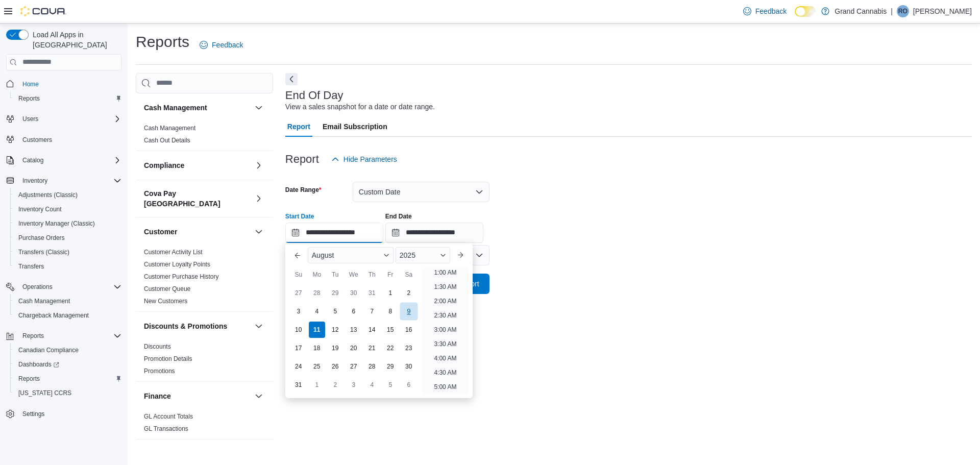  I want to click on ul: Time, so click(445, 331).